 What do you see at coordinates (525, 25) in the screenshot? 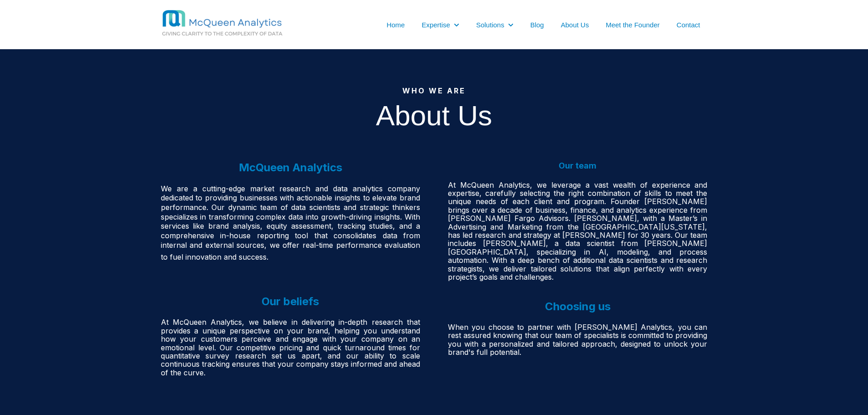
I see `nav: Desktop navigation` at bounding box center [525, 25].